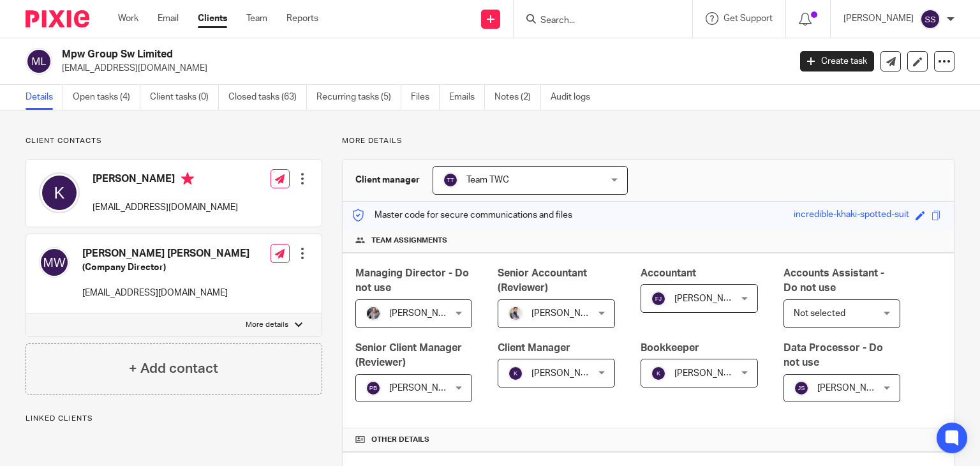 Image resolution: width=980 pixels, height=466 pixels. What do you see at coordinates (487, 180) in the screenshot?
I see `span: Team TWC` at bounding box center [487, 180].